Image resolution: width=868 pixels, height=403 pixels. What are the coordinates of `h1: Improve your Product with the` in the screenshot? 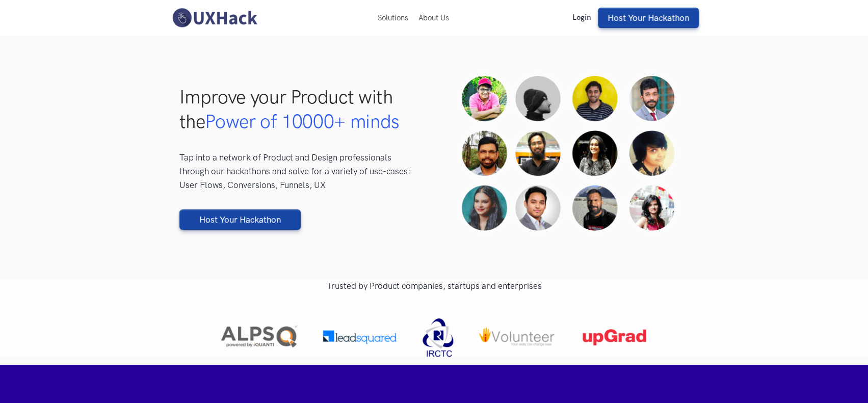 It's located at (300, 109).